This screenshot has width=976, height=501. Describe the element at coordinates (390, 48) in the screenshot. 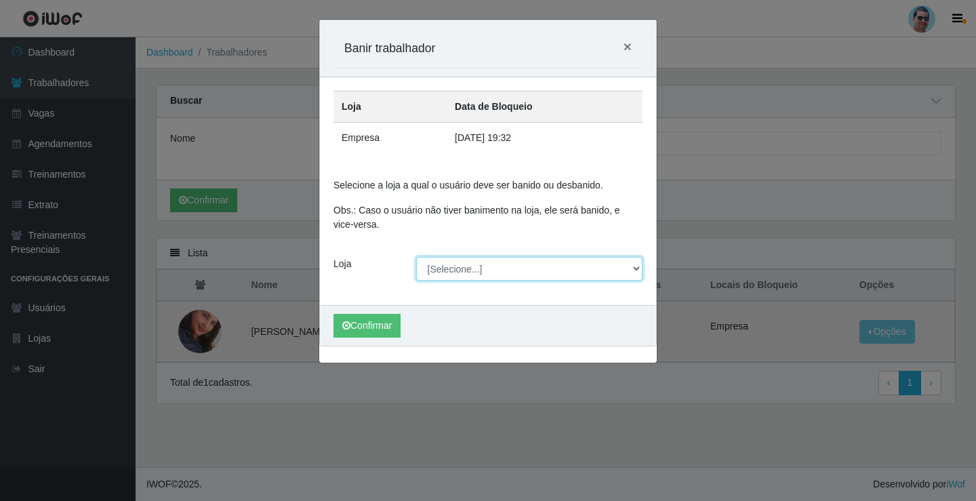

I see `h5: Banir trabalhador` at that location.